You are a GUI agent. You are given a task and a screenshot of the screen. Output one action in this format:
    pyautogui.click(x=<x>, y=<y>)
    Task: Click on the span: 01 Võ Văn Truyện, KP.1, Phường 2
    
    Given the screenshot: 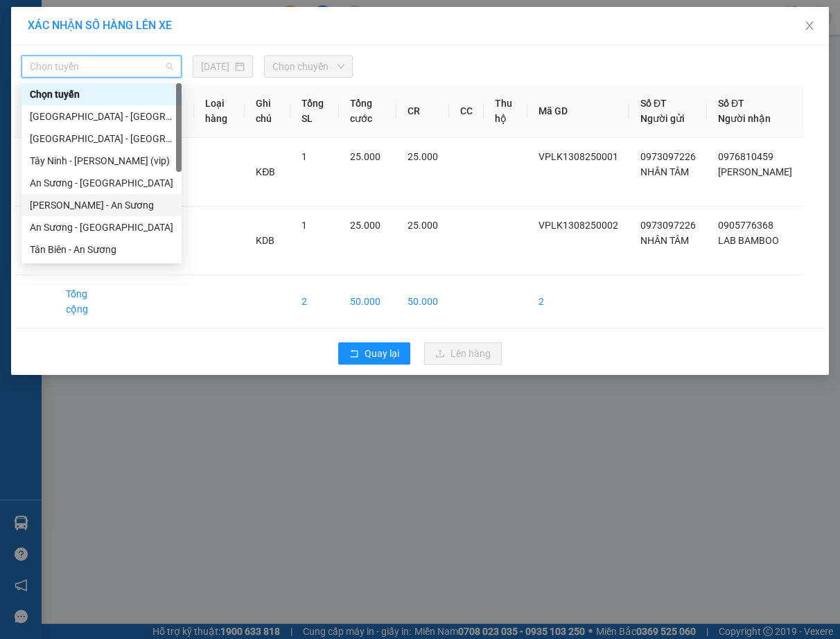 What is the action you would take?
    pyautogui.click(x=150, y=50)
    